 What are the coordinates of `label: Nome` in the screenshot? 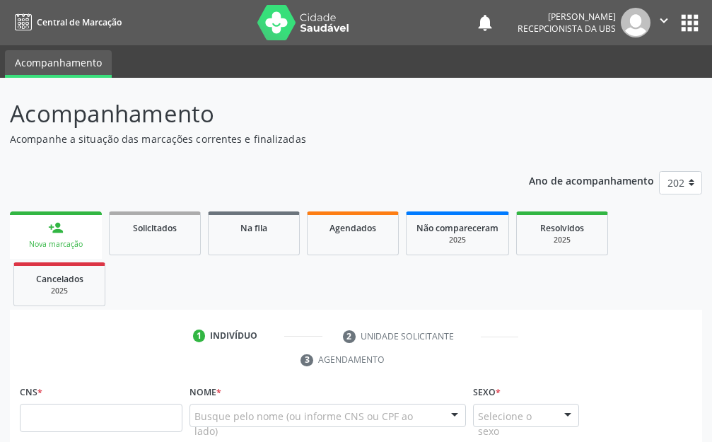 It's located at (205, 393).